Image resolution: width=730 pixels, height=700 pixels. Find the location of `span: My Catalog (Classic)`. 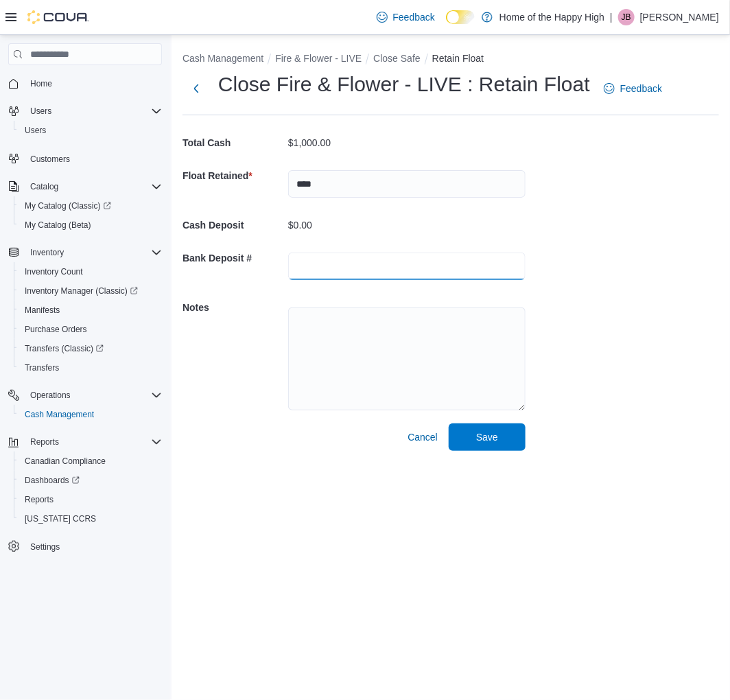

span: My Catalog (Classic) is located at coordinates (68, 206).